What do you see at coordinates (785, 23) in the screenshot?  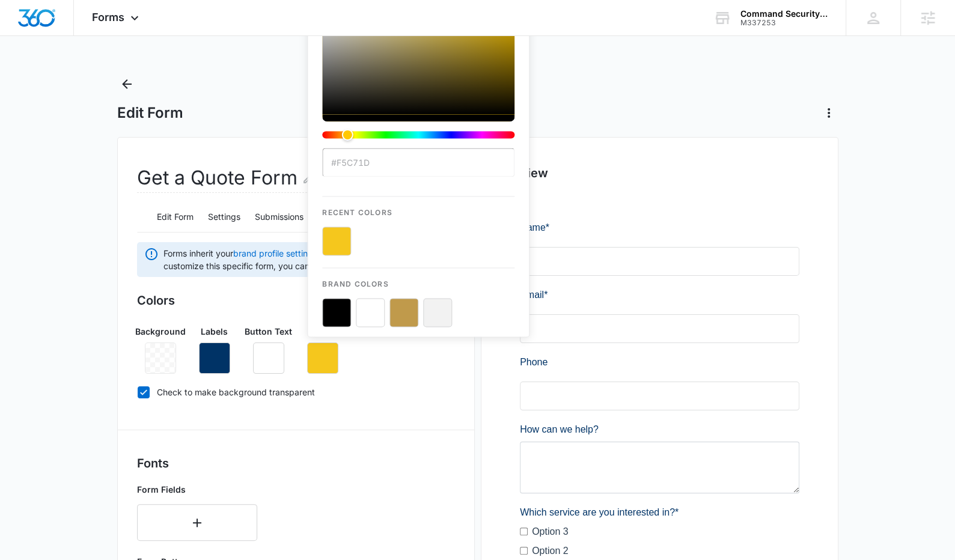 I see `div: account id` at bounding box center [785, 23].